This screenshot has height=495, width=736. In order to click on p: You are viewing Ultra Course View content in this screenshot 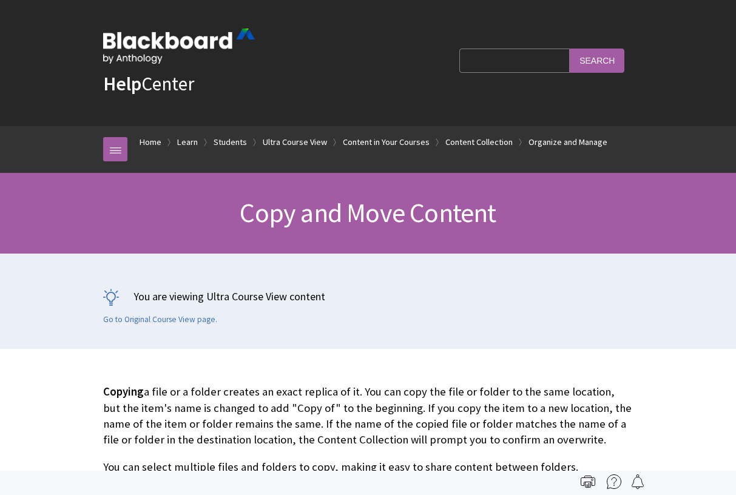, I will do `click(368, 296)`.